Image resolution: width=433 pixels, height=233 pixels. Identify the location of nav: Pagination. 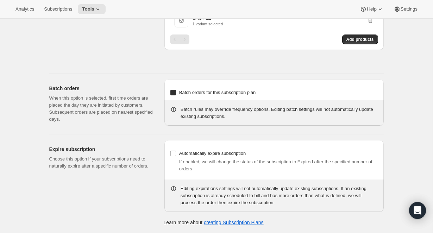
(179, 39).